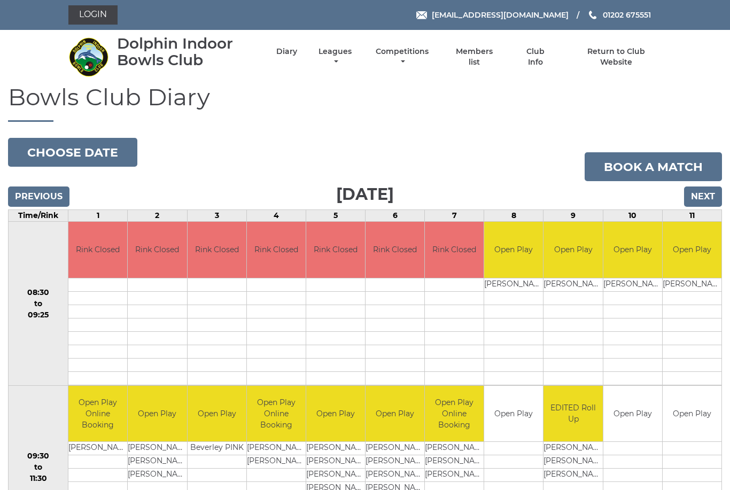 Image resolution: width=730 pixels, height=490 pixels. I want to click on input: Next, so click(703, 197).